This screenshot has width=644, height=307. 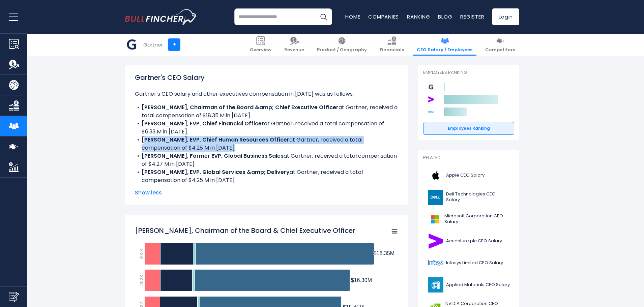 What do you see at coordinates (469, 175) in the screenshot?
I see `a: Apple CEO Salary` at bounding box center [469, 175].